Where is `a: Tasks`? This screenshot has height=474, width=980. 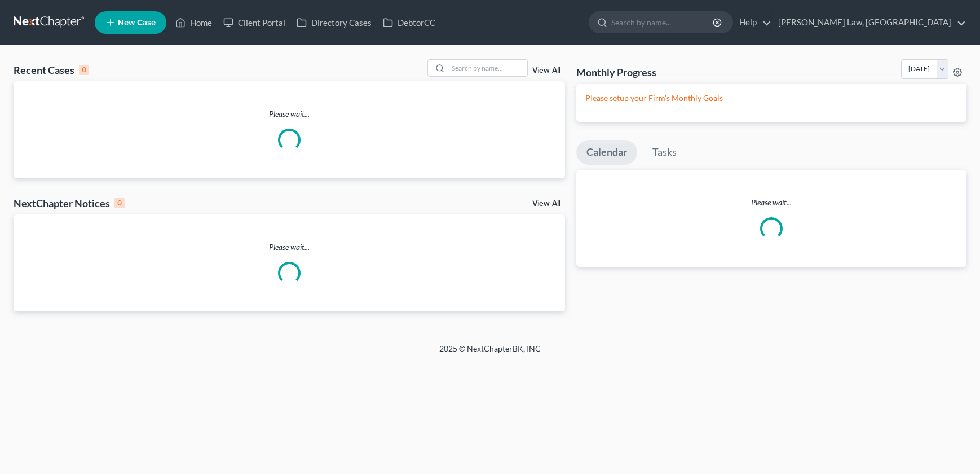
a: Tasks is located at coordinates (665, 152).